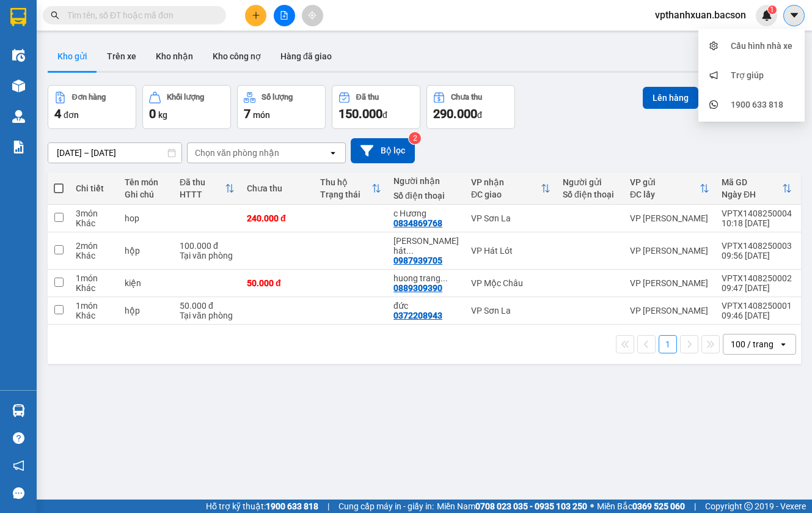 This screenshot has height=513, width=812. I want to click on div: Tại văn phòng, so click(207, 256).